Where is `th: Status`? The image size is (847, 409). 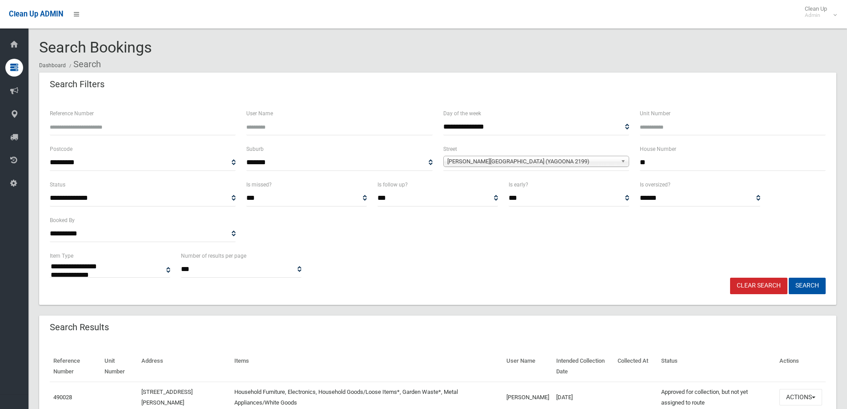
th: Status is located at coordinates (717, 366).